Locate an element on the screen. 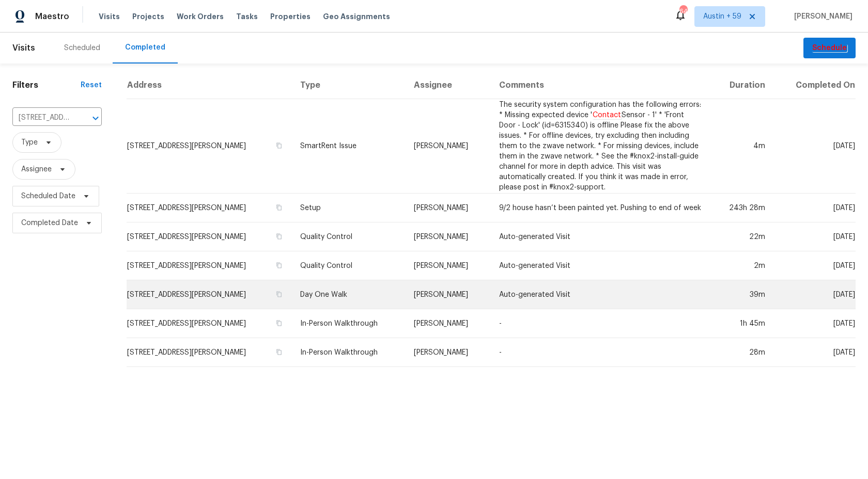 This screenshot has height=479, width=868. span: Properties is located at coordinates (290, 16).